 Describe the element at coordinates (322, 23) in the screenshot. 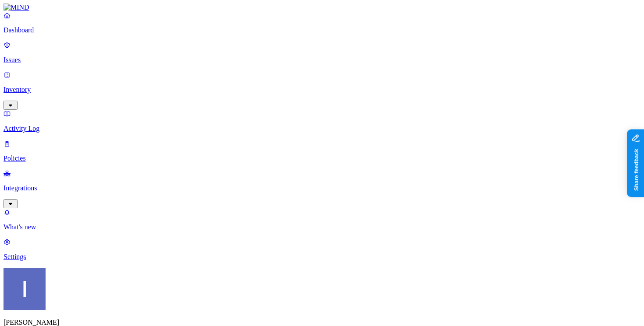

I see `a: Dashboard` at that location.